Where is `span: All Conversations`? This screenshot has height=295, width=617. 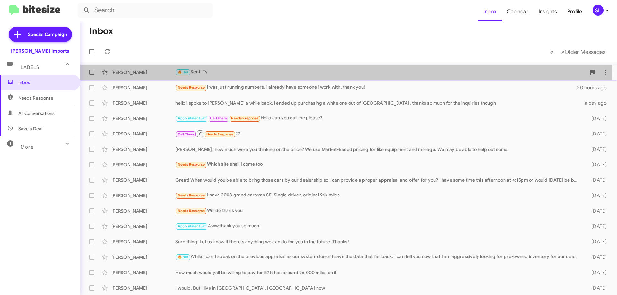 span: All Conversations is located at coordinates (36, 113).